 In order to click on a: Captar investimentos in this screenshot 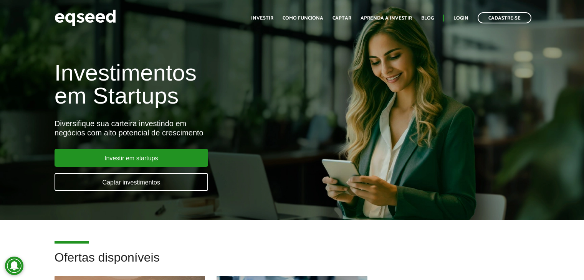, I will do `click(131, 182)`.